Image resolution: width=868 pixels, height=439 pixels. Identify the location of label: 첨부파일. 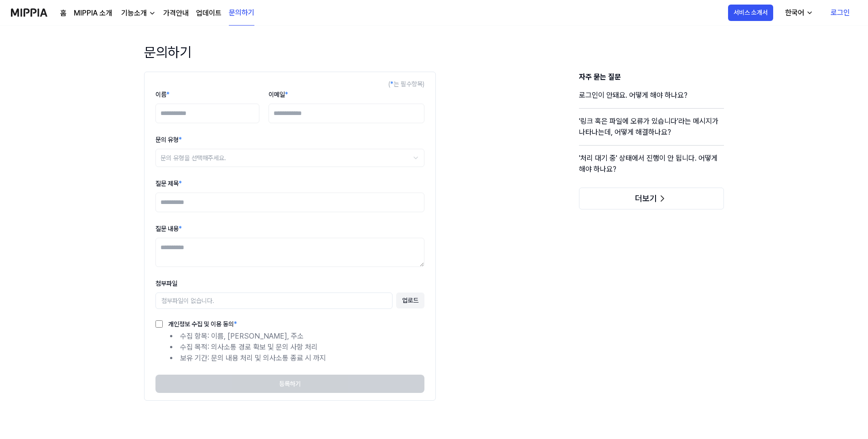
(166, 283).